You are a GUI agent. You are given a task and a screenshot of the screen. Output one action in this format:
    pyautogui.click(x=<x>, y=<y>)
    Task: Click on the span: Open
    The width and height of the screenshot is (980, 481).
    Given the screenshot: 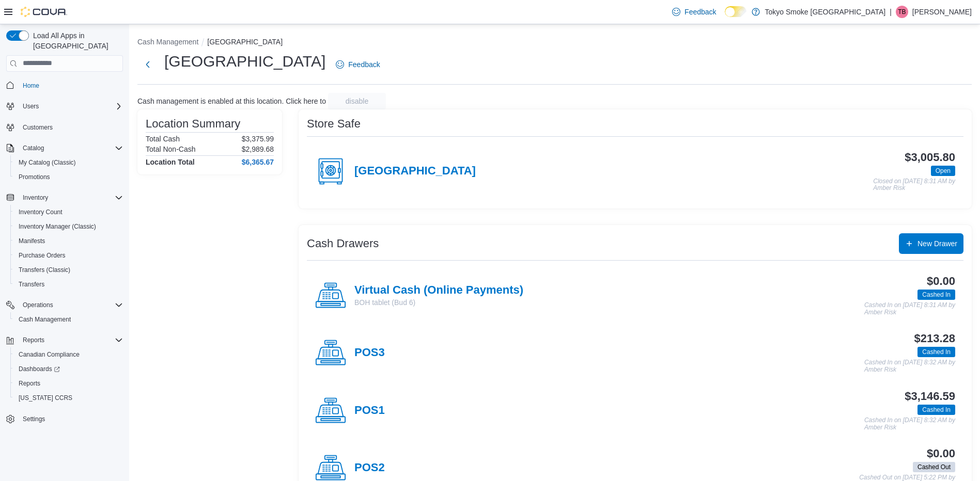 What is the action you would take?
    pyautogui.click(x=943, y=171)
    